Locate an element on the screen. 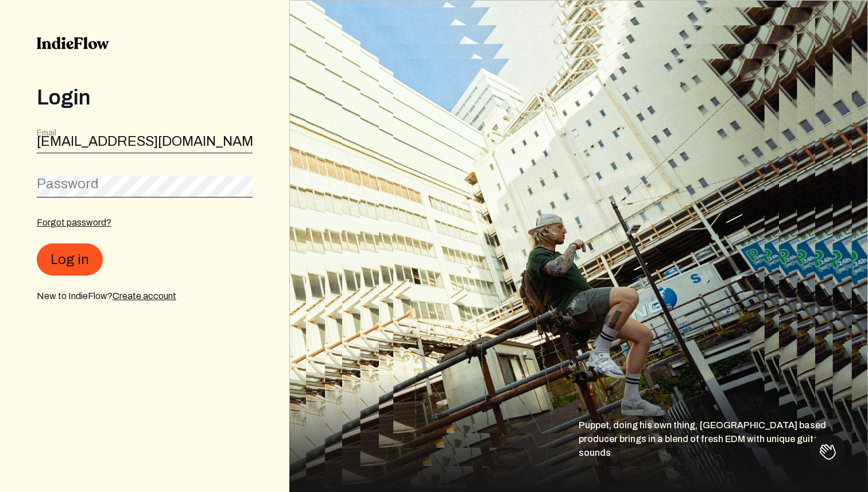 This screenshot has width=868, height=492. label: Password is located at coordinates (68, 184).